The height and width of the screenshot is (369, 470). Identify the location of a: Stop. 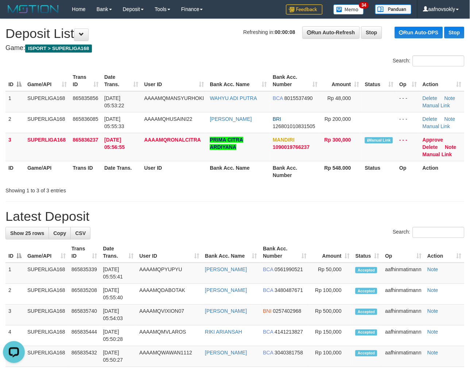
(372, 32).